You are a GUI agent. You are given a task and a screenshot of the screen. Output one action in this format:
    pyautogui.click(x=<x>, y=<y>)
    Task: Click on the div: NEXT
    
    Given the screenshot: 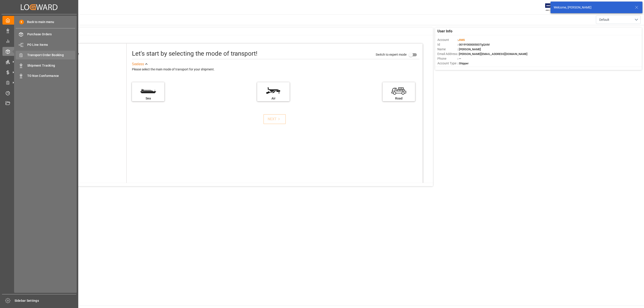 What is the action you would take?
    pyautogui.click(x=274, y=119)
    